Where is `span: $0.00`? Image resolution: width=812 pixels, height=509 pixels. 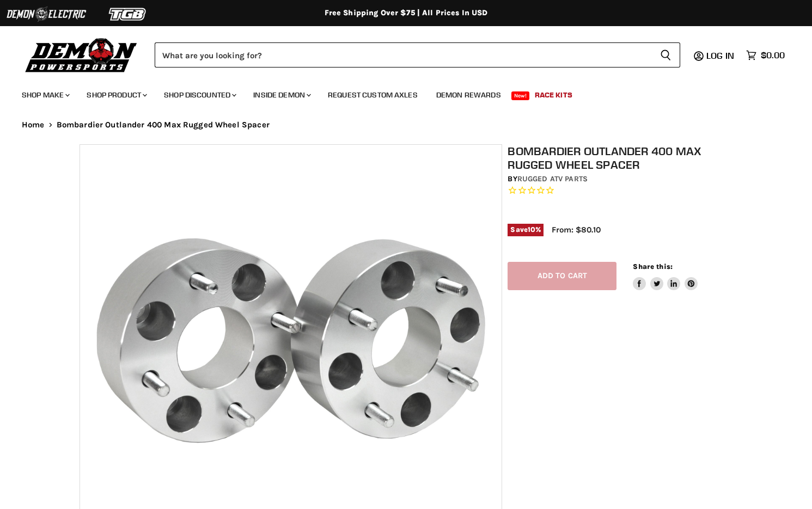 span: $0.00 is located at coordinates (773, 55).